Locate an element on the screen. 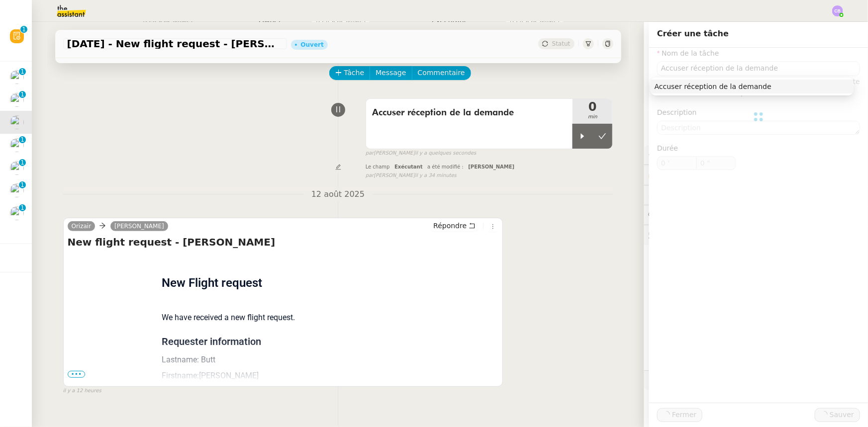  a: Orizair is located at coordinates (82, 226).